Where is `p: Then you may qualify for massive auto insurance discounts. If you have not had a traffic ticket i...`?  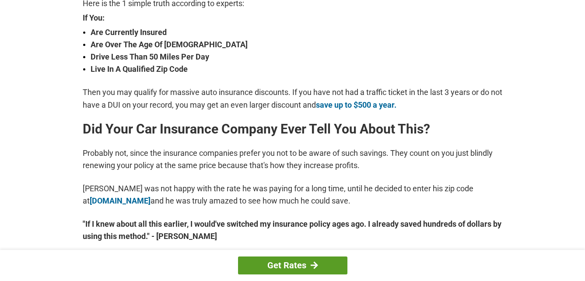
p: Then you may qualify for massive auto insurance discounts. If you have not had a traffic ticket i... is located at coordinates (293, 98).